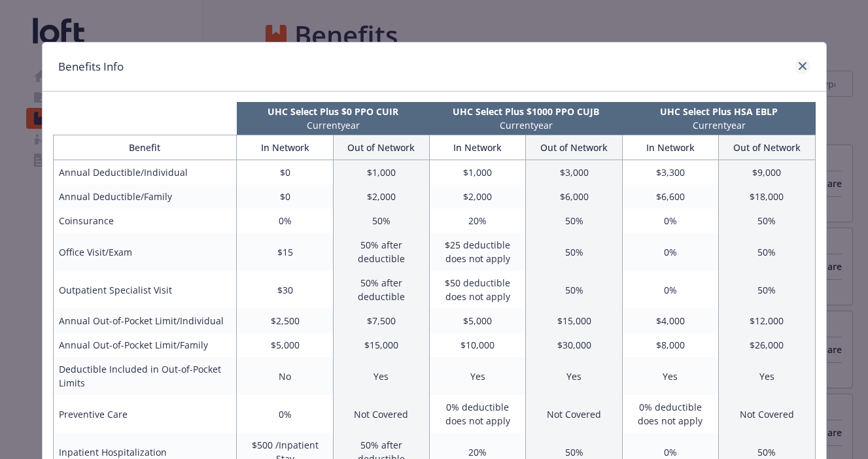 This screenshot has width=868, height=459. I want to click on td: $30, so click(284, 290).